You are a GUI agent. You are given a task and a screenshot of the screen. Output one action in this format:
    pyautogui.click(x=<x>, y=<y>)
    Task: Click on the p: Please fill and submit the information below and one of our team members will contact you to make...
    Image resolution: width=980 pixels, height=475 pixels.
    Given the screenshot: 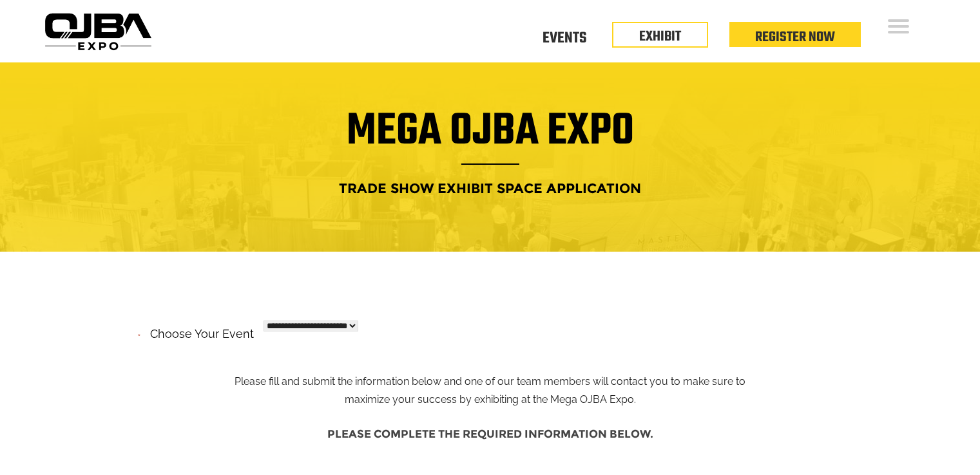 What is the action you would take?
    pyautogui.click(x=490, y=367)
    